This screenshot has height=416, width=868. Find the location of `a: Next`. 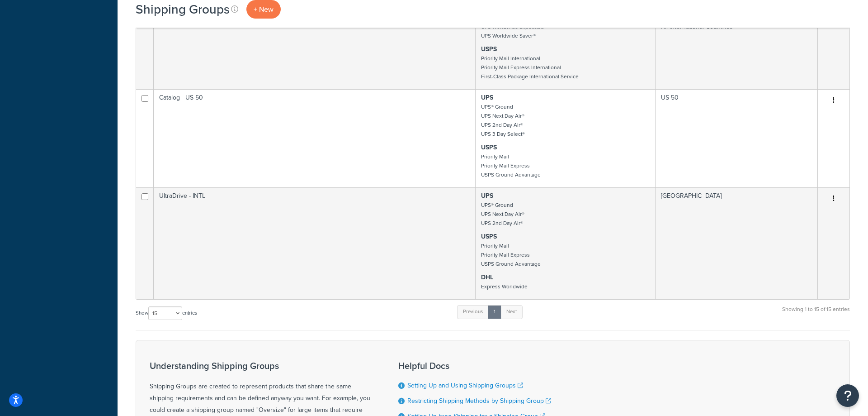

a: Next is located at coordinates (511, 312).